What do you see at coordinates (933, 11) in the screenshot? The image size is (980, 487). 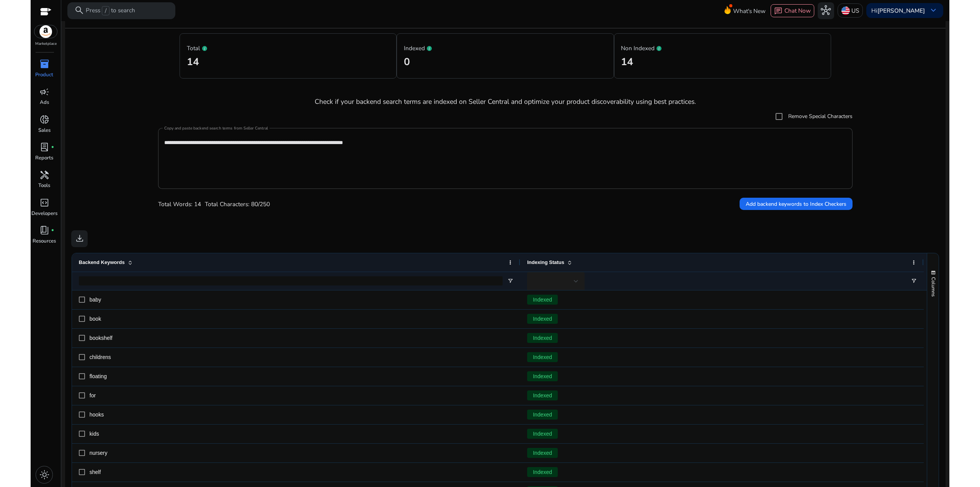 I see `span: keyboard_arrow_down` at bounding box center [933, 11].